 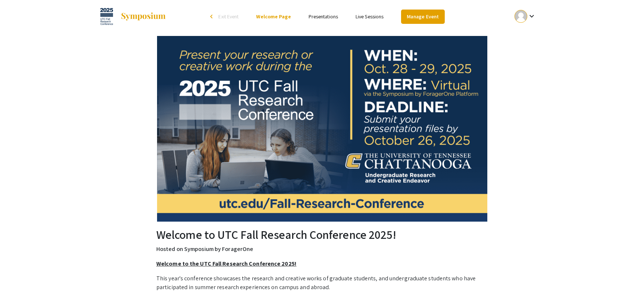 I want to click on a: Welcome Page, so click(x=273, y=17).